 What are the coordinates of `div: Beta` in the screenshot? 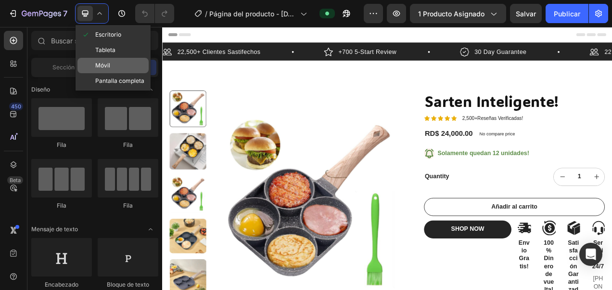 It's located at (15, 180).